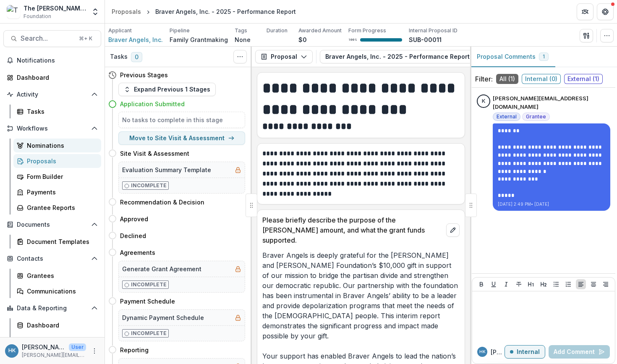  Describe the element at coordinates (182, 138) in the screenshot. I see `button: Move to Site Visit & Assessment` at that location.